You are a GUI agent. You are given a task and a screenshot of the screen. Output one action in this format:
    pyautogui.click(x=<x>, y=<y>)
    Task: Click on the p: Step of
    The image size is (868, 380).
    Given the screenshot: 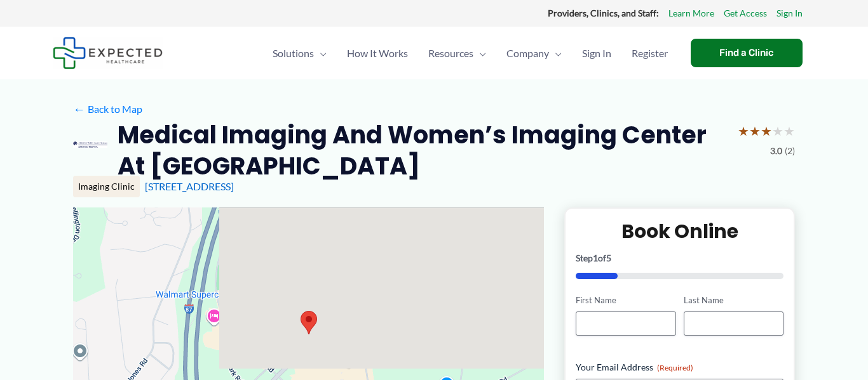 What is the action you would take?
    pyautogui.click(x=679, y=258)
    